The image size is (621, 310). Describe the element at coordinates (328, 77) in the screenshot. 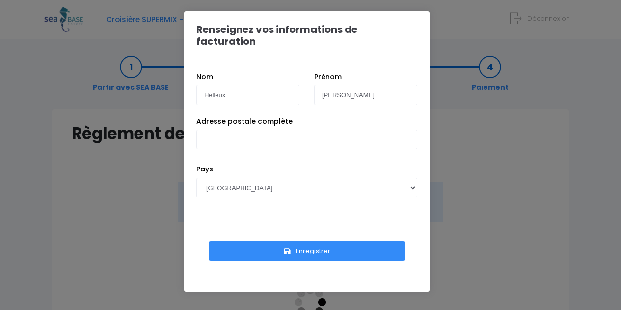

I see `label: Prénom` at that location.